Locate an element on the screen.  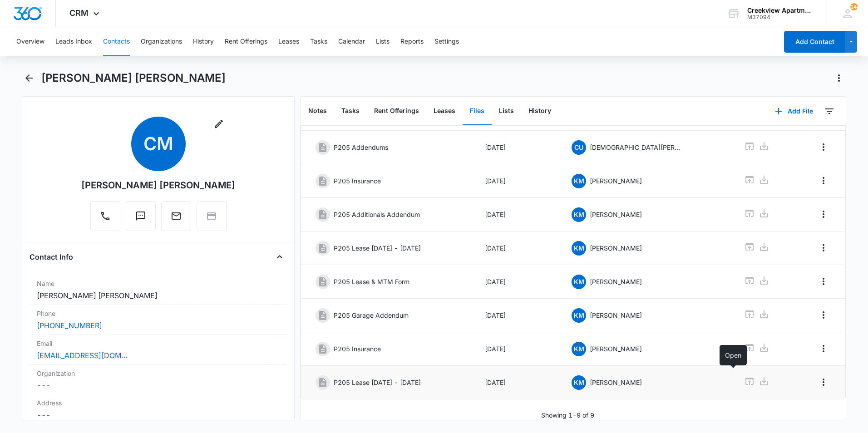
p: P205 Lease & MTM Form is located at coordinates (372, 281).